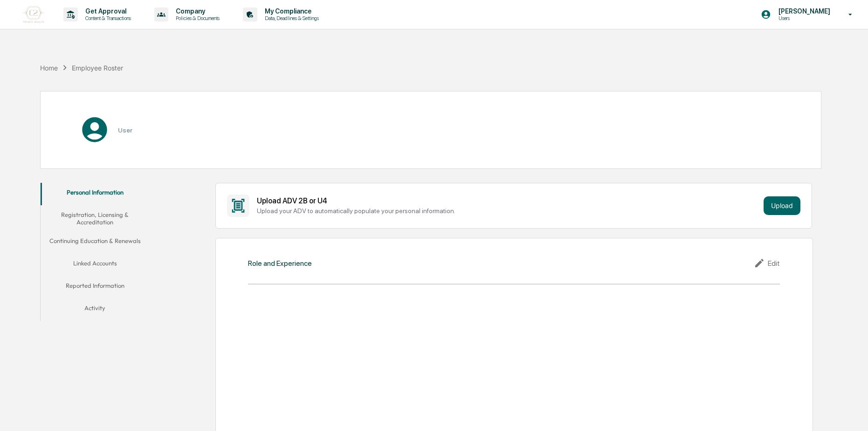 This screenshot has height=431, width=868. I want to click on div: Upload your ADV to automatically populate your personal information., so click(508, 211).